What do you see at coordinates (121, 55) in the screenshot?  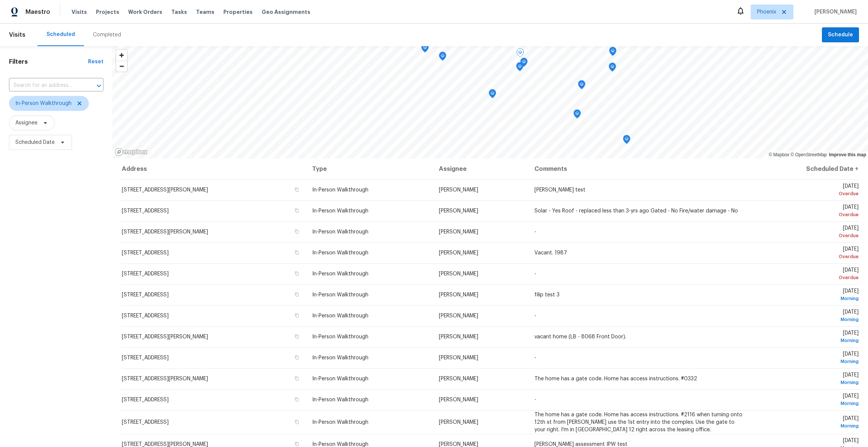 I see `button: Zoom in` at bounding box center [121, 55].